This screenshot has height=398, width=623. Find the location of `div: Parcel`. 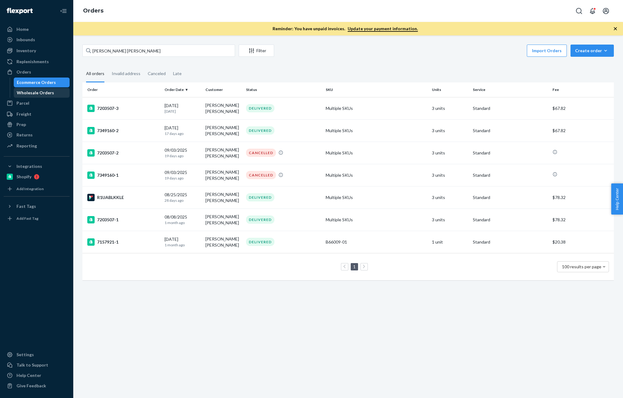

div: Parcel is located at coordinates (23, 103).